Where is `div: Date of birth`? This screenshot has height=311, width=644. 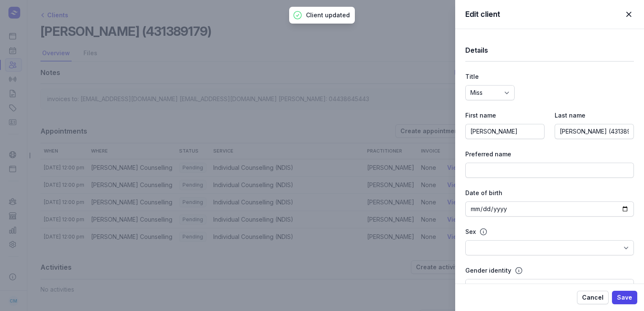 div: Date of birth is located at coordinates (549, 193).